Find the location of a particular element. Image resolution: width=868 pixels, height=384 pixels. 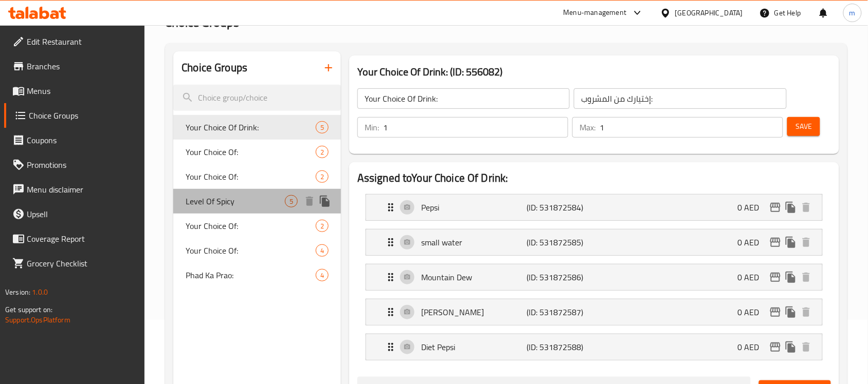

p: (ID: 531872588) is located at coordinates (562, 347).